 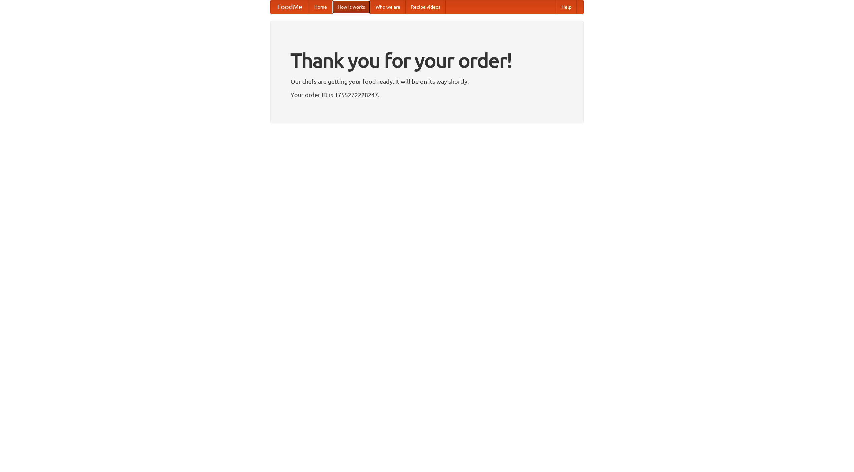 I want to click on a: Home, so click(x=321, y=7).